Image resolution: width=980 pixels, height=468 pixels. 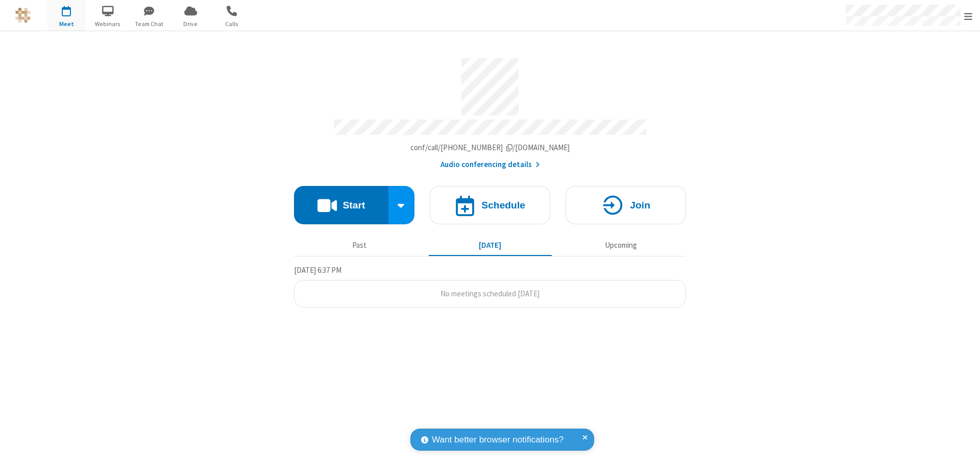 What do you see at coordinates (498, 440) in the screenshot?
I see `span: Want better browser notifications?` at bounding box center [498, 440].